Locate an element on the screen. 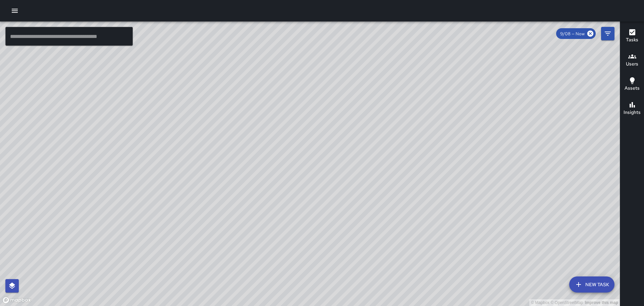 The image size is (644, 306). button: New Task is located at coordinates (592, 284).